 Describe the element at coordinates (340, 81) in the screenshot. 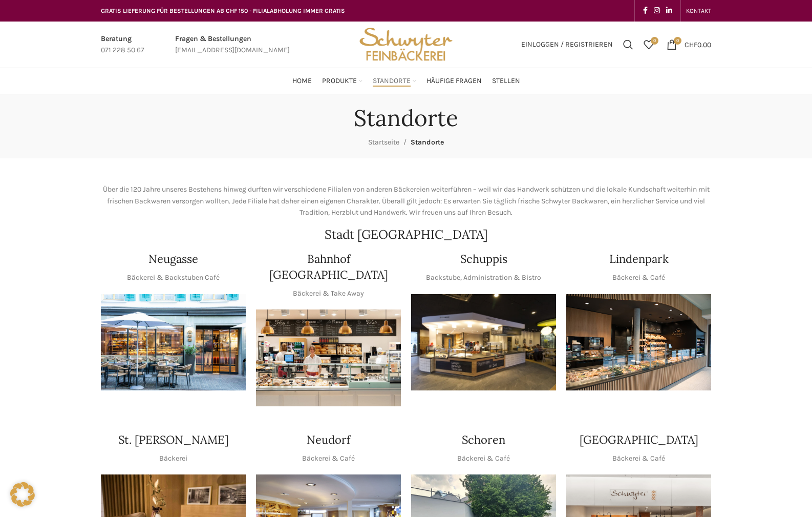

I see `span: Produkte` at that location.